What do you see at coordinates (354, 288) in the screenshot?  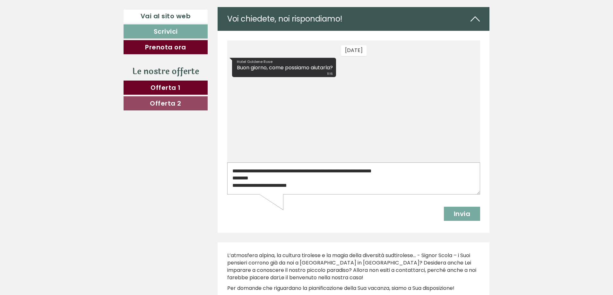 I see `p: Per domande che riguardano la pianificazione della Sua vacanza, siamo a Sua disposizione!` at bounding box center [354, 288].